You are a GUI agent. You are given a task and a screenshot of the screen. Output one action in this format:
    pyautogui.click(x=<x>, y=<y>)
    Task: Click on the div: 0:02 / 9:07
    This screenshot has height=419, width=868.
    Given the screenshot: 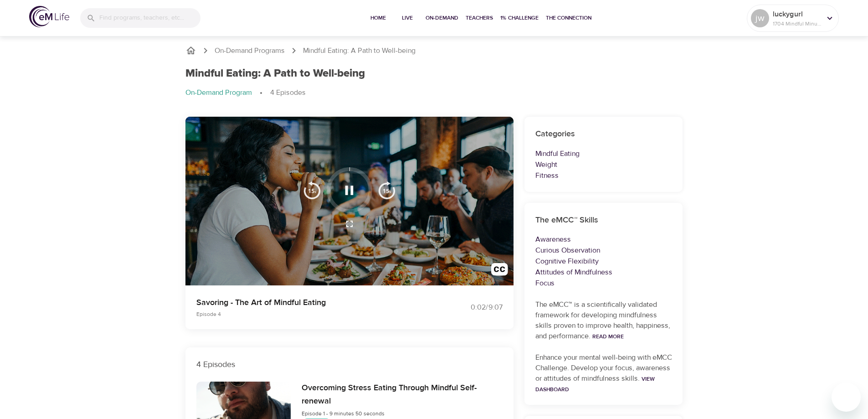 What is the action you would take?
    pyautogui.click(x=468, y=307)
    